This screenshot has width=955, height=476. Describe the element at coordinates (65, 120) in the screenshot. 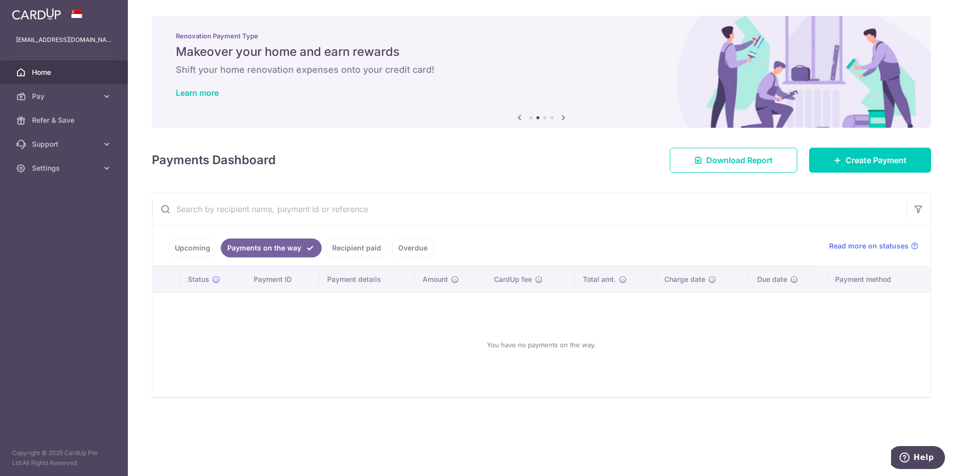

I see `span: Refer & Save` at that location.